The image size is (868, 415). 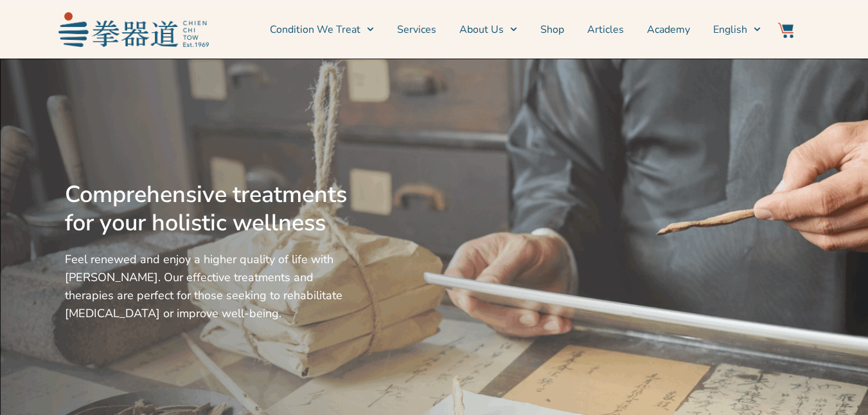 I want to click on a: Articles, so click(x=605, y=30).